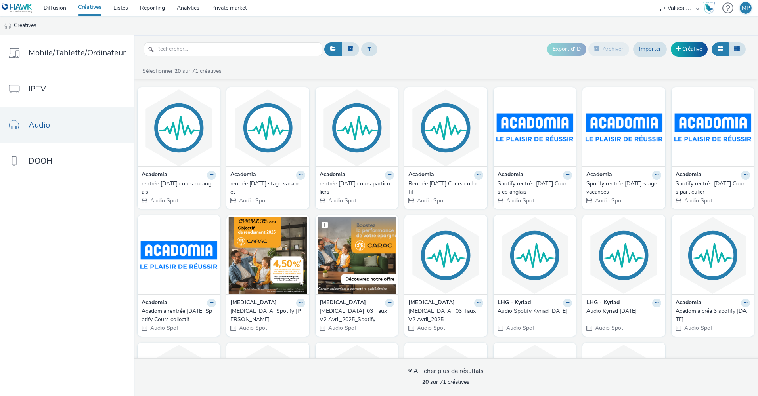  I want to click on span: sur 71 créatives, so click(446, 382).